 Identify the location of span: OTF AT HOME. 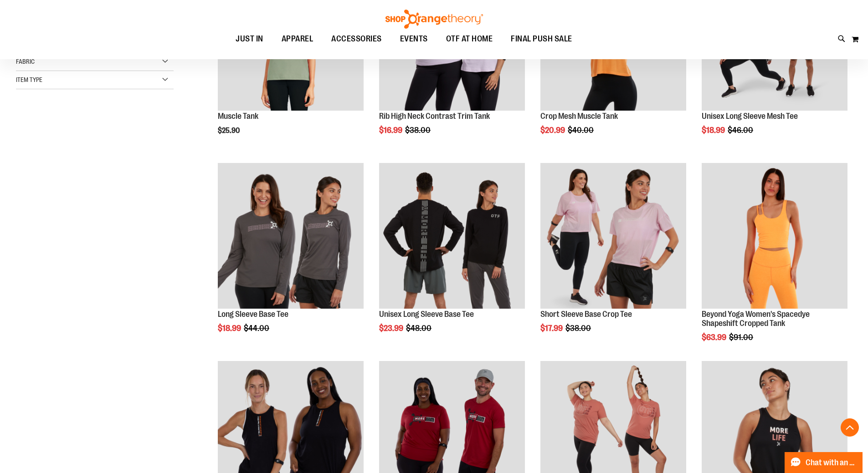
(469, 39).